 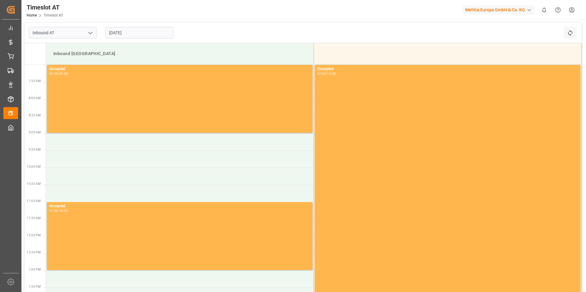 I want to click on span: 12:30 PM, so click(x=34, y=253).